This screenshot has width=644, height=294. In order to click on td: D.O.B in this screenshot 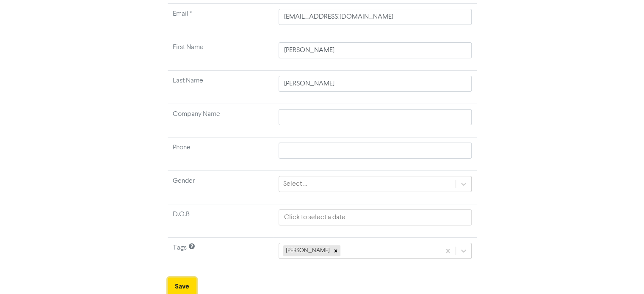, I will do `click(220, 221)`.